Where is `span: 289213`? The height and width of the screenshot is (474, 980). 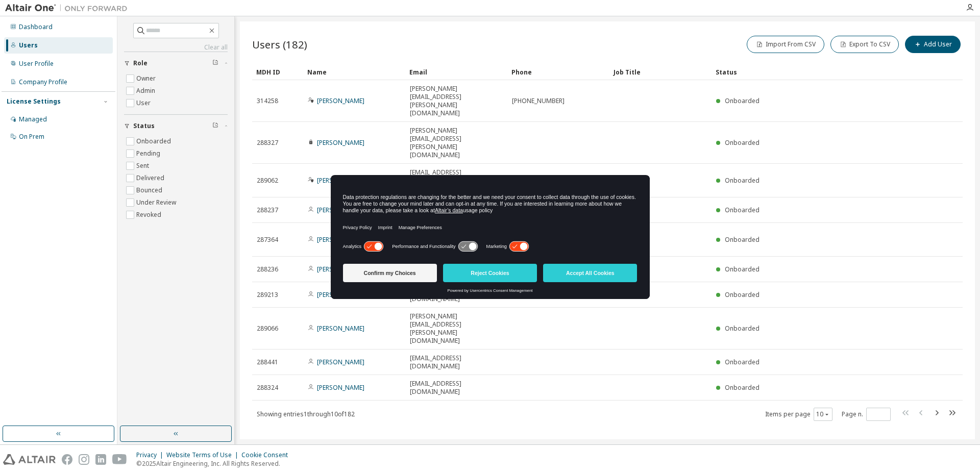
span: 289213 is located at coordinates (267, 295).